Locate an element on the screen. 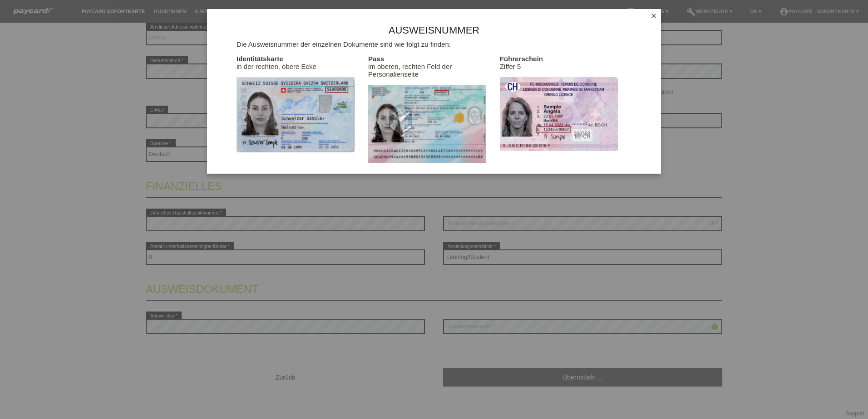 This screenshot has height=419, width=868. h1: Ausweisnummer is located at coordinates (434, 30).